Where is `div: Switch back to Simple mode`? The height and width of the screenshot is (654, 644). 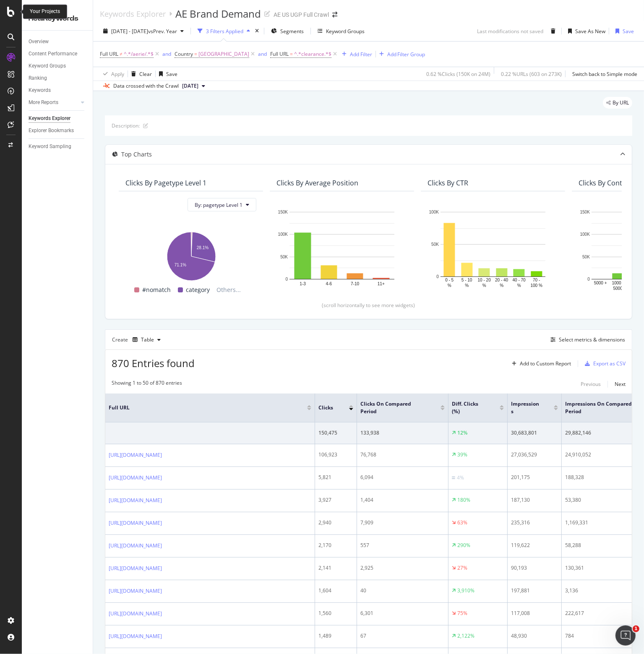
div: Switch back to Simple mode is located at coordinates (605, 74).